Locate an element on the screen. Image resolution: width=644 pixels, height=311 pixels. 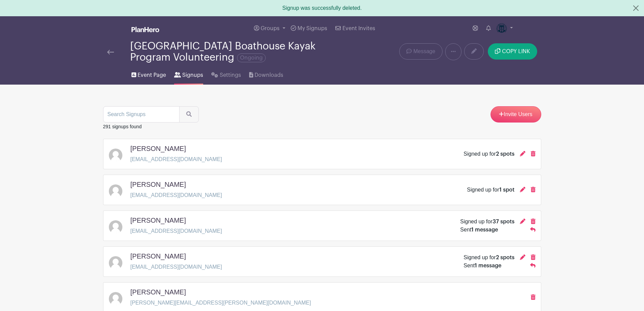
span: Message is located at coordinates (424, 51).